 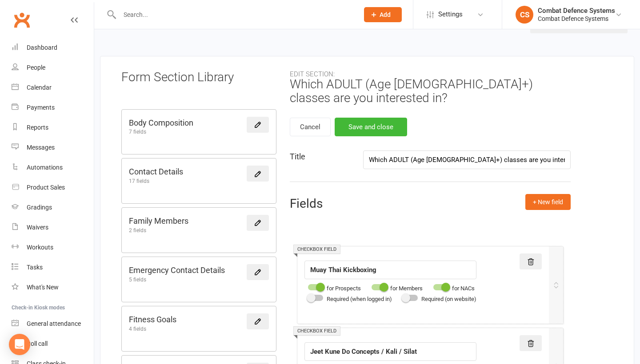 What do you see at coordinates (161, 132) in the screenshot?
I see `div: 7 fields` at bounding box center [161, 132].